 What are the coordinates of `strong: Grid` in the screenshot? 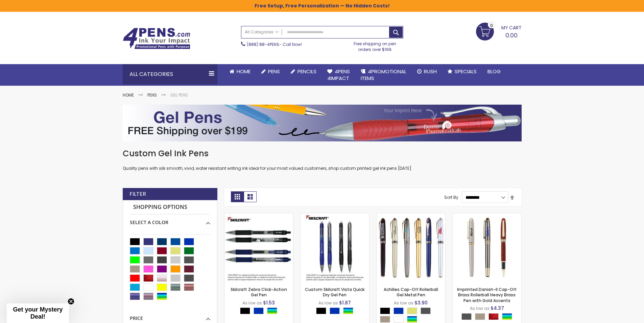 It's located at (237, 197).